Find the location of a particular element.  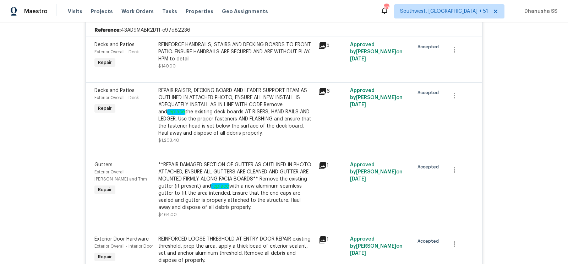

span: Geo Assignments is located at coordinates (245, 11).